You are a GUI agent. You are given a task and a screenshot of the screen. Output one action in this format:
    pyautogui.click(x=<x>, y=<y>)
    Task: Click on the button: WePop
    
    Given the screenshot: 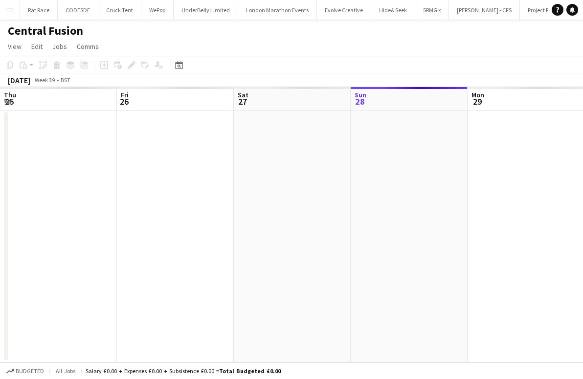 What is the action you would take?
    pyautogui.click(x=157, y=10)
    